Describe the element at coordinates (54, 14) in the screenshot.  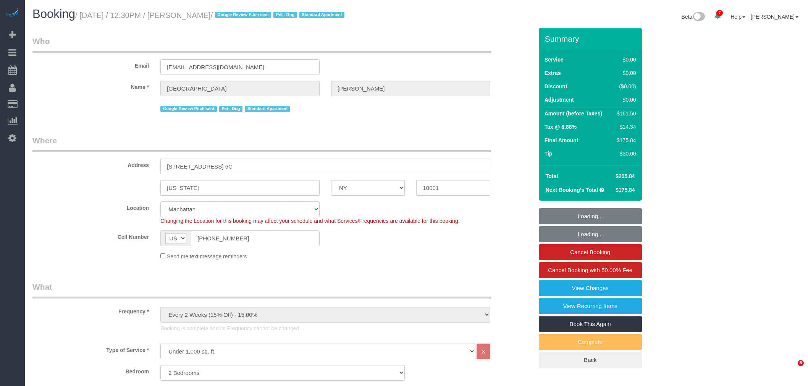
I see `span: Booking` at that location.